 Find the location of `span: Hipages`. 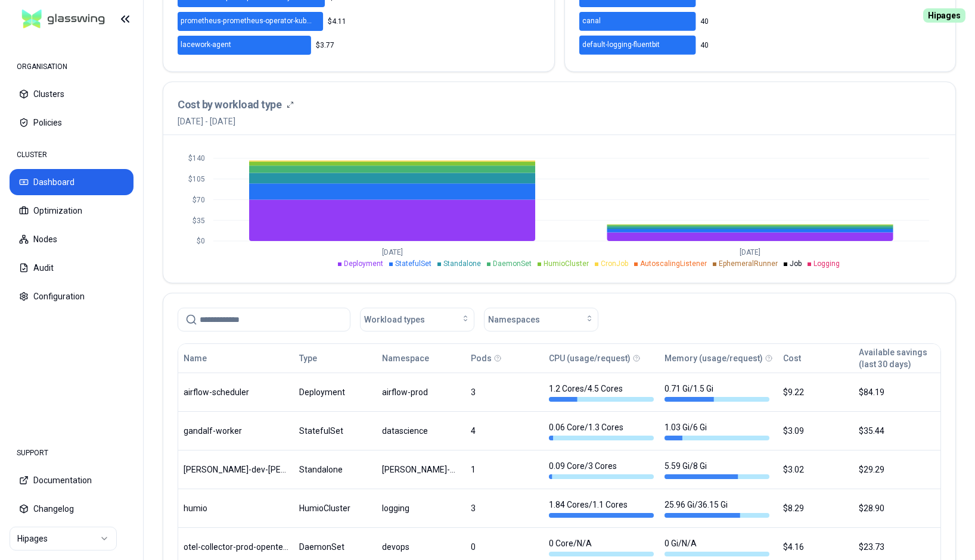

span: Hipages is located at coordinates (944, 15).